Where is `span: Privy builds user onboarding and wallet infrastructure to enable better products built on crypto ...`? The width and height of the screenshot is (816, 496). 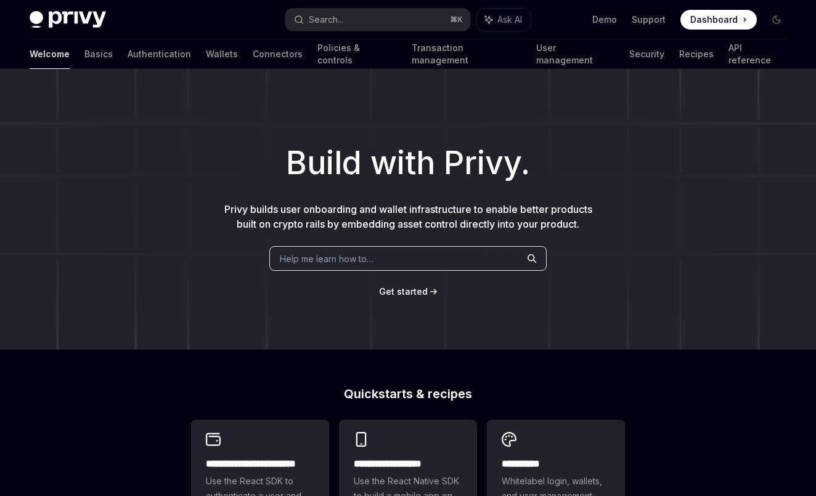 span: Privy builds user onboarding and wallet infrastructure to enable better products built on crypto ... is located at coordinates (408, 217).